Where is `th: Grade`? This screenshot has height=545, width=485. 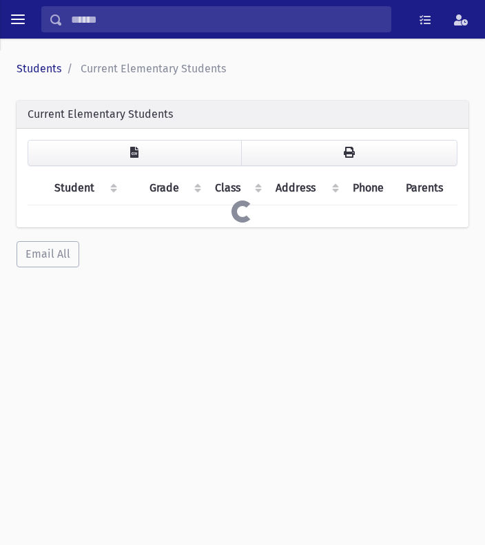
th: Grade is located at coordinates (174, 188).